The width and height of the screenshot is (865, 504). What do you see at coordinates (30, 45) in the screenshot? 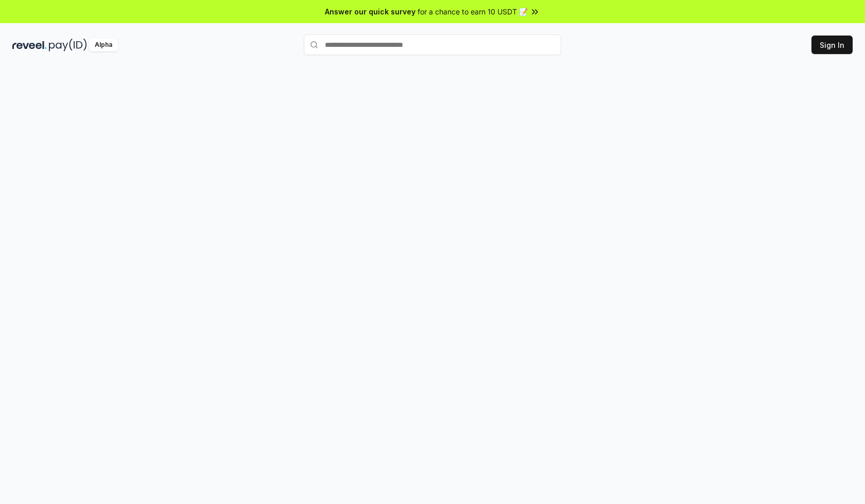
I see `img: reveel_dark` at bounding box center [30, 45].